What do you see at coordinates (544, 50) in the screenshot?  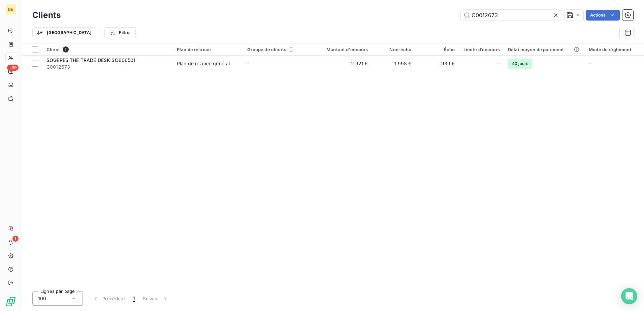 I see `div: Délai moyen de paiement` at bounding box center [544, 50].